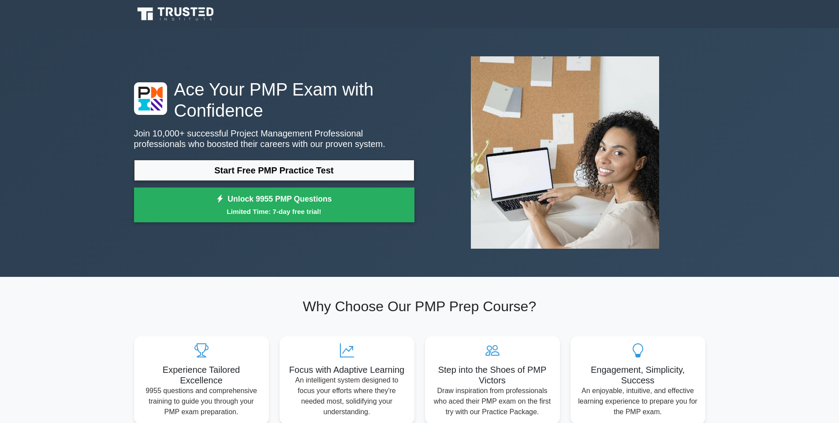 This screenshot has height=423, width=839. I want to click on h5: Step into the Shoes of PMP Victors, so click(492, 375).